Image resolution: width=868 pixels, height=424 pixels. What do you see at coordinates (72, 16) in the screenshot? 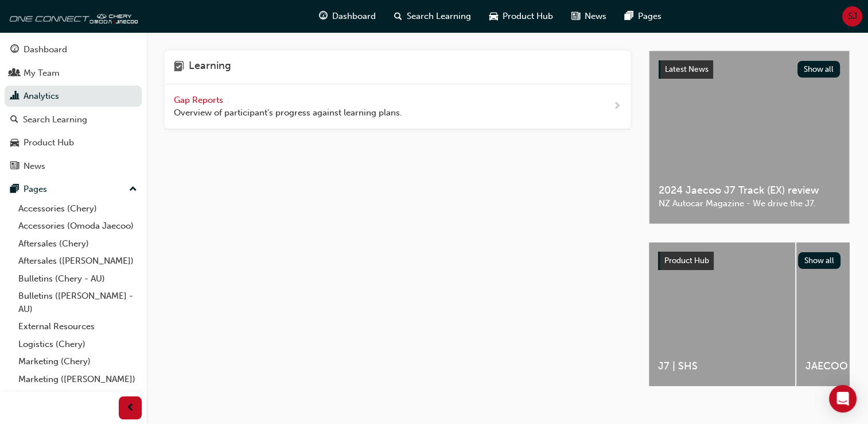
I see `a: oneconnect` at bounding box center [72, 16].